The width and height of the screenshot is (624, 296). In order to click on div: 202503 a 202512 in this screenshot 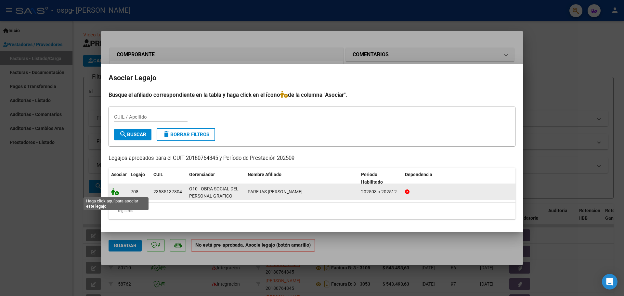, I will do `click(380, 192)`.